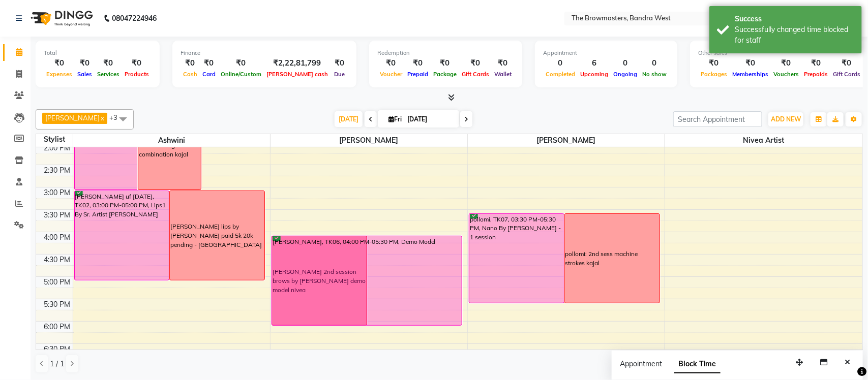  I want to click on span: Completed, so click(560, 74).